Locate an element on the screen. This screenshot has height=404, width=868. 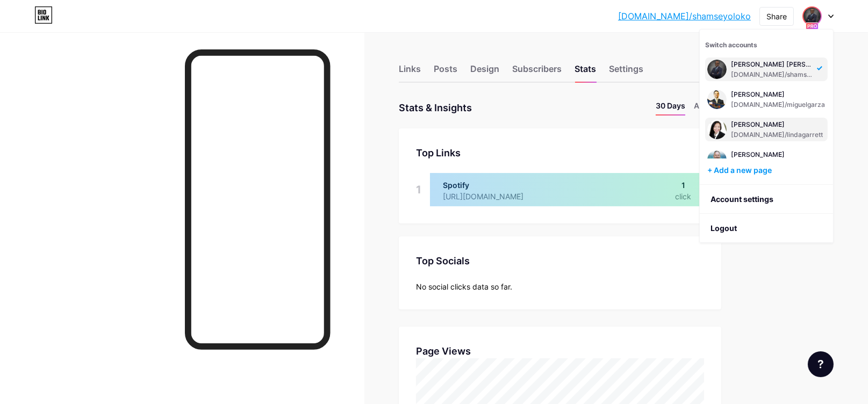
a: Account settings is located at coordinates (766, 200).